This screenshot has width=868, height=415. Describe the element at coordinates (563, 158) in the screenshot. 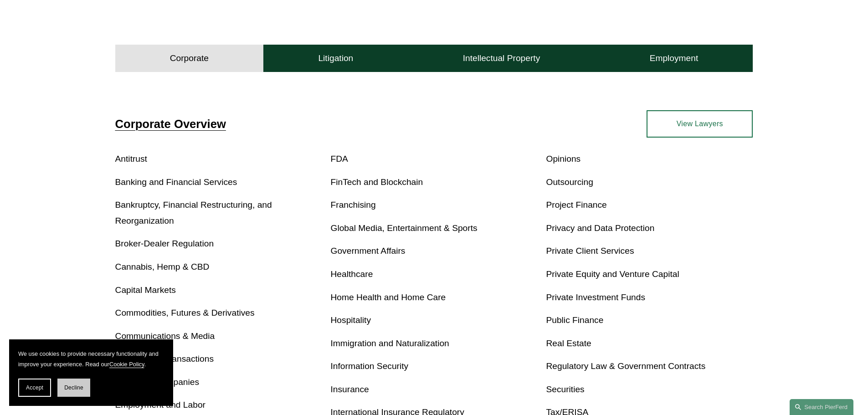

I see `a: Opinions` at that location.